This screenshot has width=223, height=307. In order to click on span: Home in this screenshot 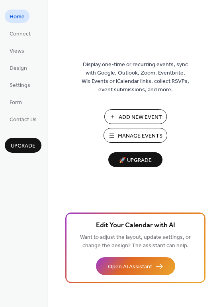, I will do `click(17, 17)`.